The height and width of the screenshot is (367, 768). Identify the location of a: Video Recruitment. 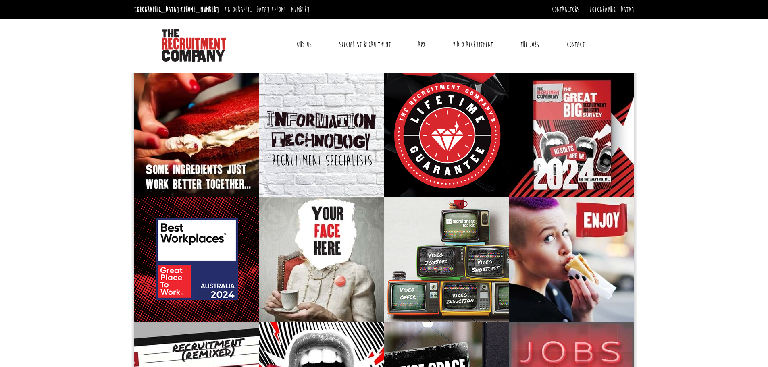
(473, 45).